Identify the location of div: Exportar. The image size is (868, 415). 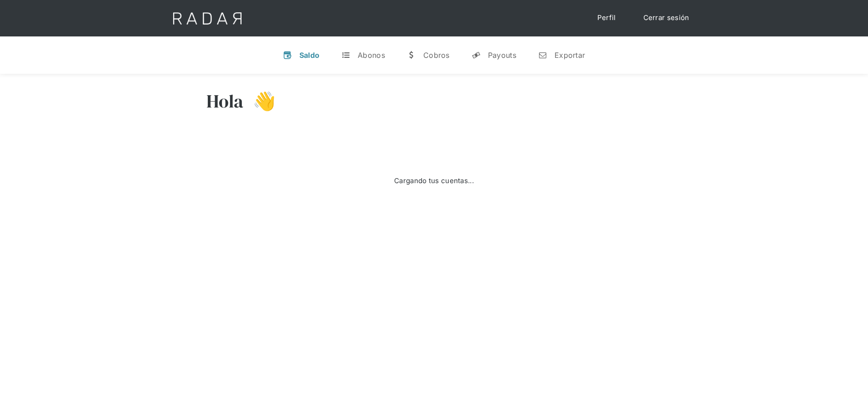
(569, 55).